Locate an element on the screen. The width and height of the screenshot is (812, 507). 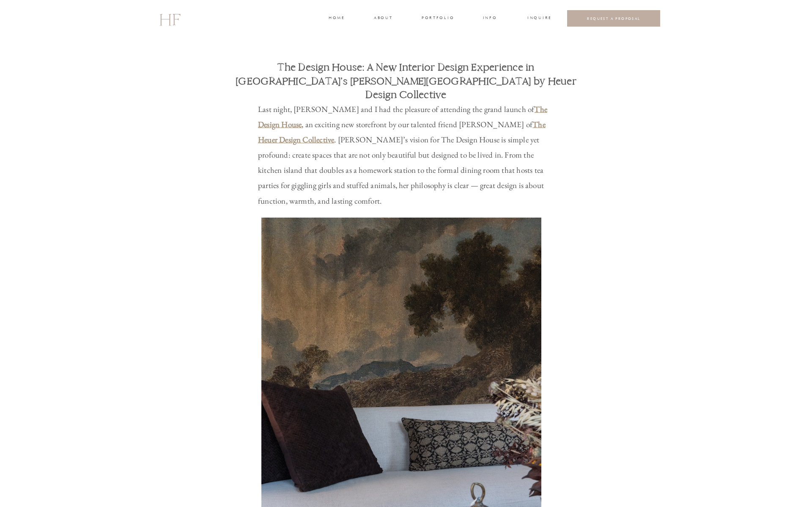
h2: HF is located at coordinates (170, 18).